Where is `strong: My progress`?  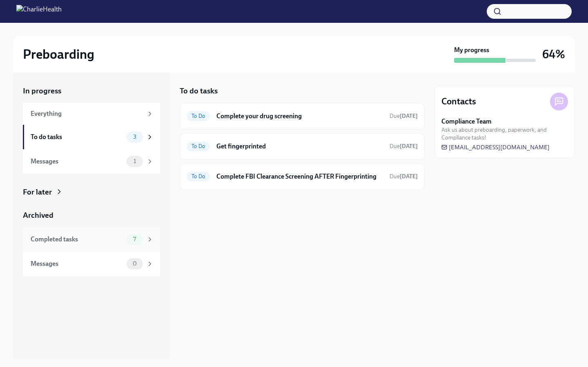
strong: My progress is located at coordinates (472, 50).